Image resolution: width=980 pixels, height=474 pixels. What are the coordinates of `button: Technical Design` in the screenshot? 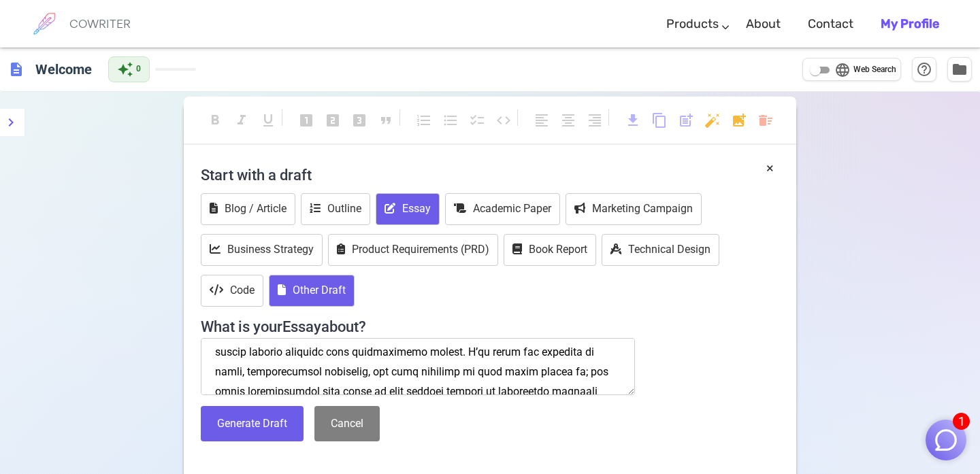 It's located at (661, 250).